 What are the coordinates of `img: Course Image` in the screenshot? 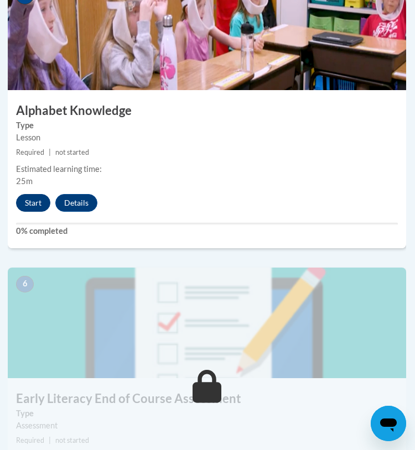 It's located at (207, 323).